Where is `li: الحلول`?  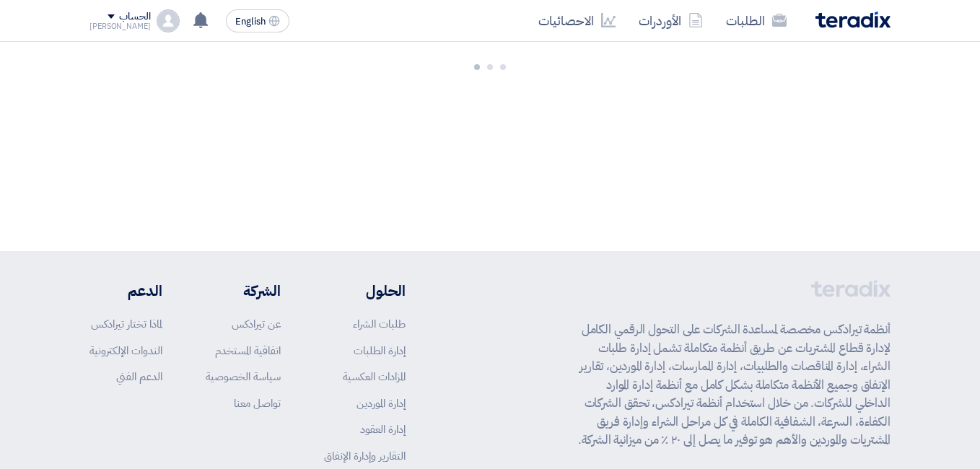
li: الحلول is located at coordinates (365, 290).